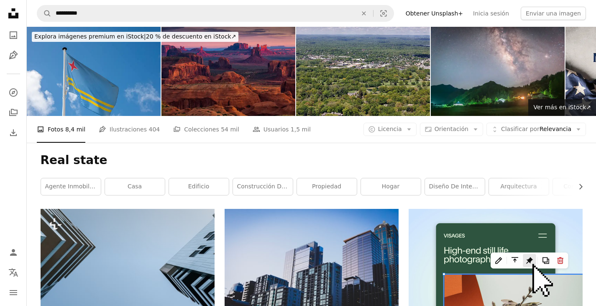 The image size is (596, 306). What do you see at coordinates (434, 13) in the screenshot?
I see `a: Obtener Unsplash+` at bounding box center [434, 13].